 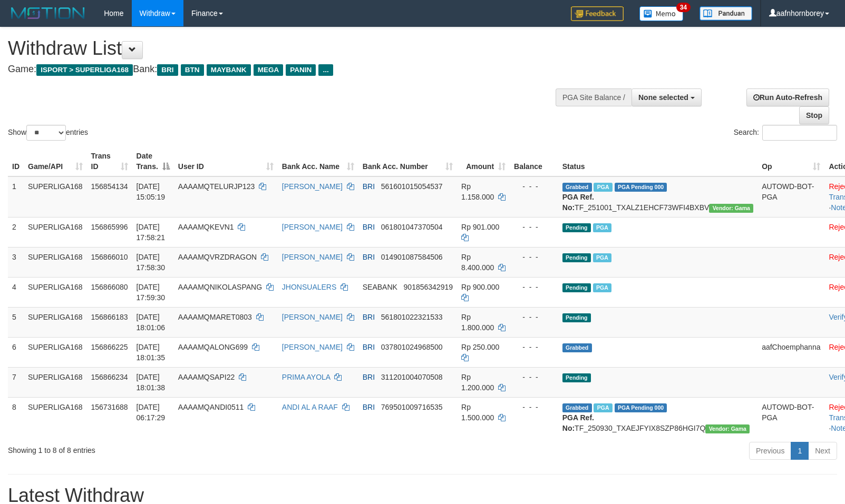 I want to click on span: AAAAMQVRZDRAGON, so click(x=217, y=257).